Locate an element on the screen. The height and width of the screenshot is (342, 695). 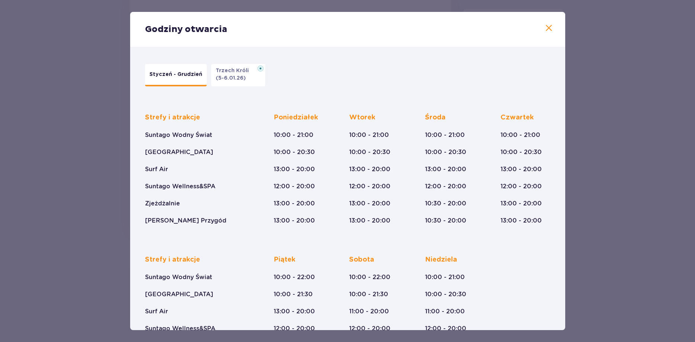
p: (5-6.01.26) is located at coordinates (231, 78).